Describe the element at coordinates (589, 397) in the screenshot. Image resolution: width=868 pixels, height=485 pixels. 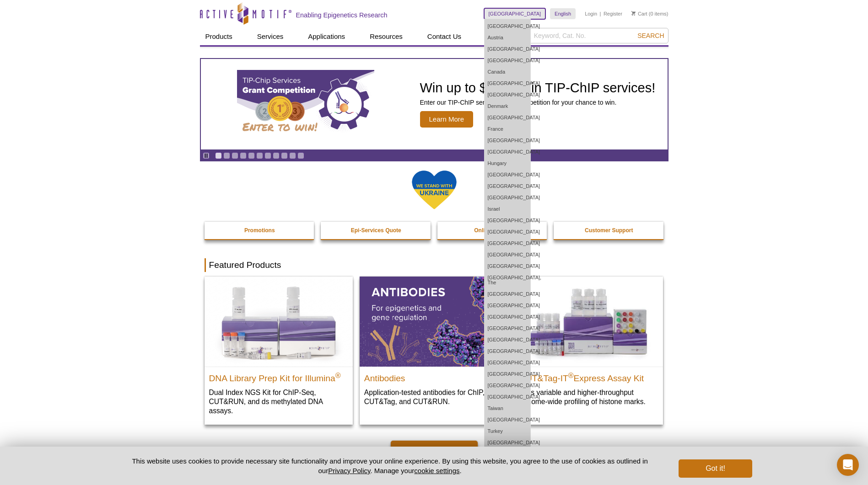
I see `p: Less variable and higher-throughput genome-wide profiling of histone marks​.` at that location.